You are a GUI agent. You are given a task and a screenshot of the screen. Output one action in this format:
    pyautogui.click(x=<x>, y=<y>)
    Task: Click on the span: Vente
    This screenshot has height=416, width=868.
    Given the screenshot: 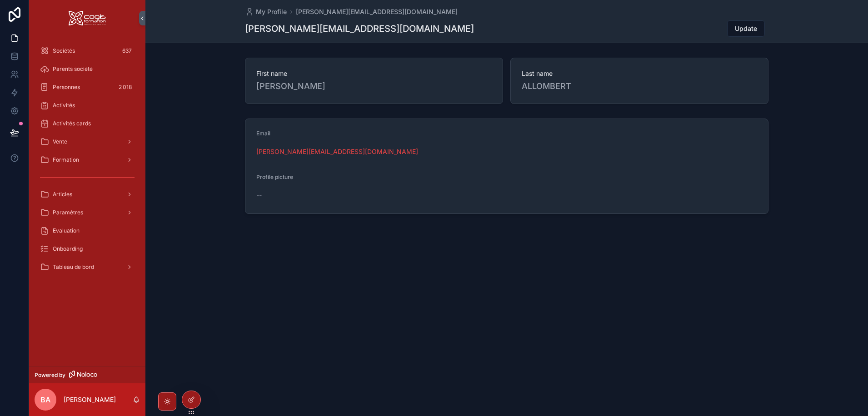 What is the action you would take?
    pyautogui.click(x=60, y=142)
    